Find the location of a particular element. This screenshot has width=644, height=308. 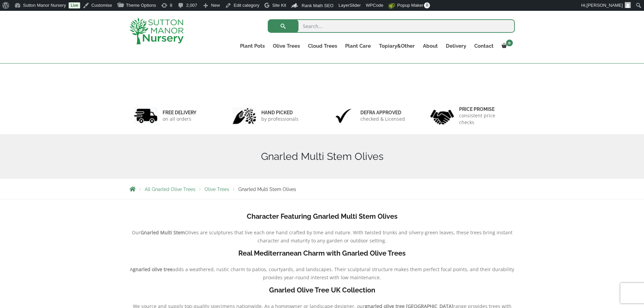

p: checked & Licensed is located at coordinates (383, 119).